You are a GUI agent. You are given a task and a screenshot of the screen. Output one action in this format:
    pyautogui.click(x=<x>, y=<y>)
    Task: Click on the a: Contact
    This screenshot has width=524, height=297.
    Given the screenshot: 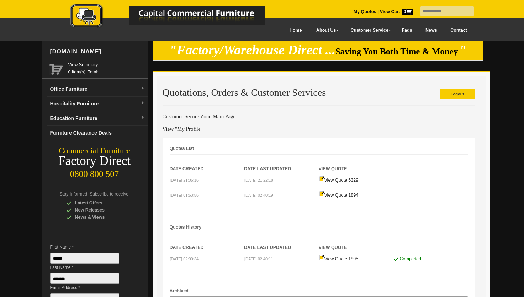 What is the action you would take?
    pyautogui.click(x=459, y=30)
    